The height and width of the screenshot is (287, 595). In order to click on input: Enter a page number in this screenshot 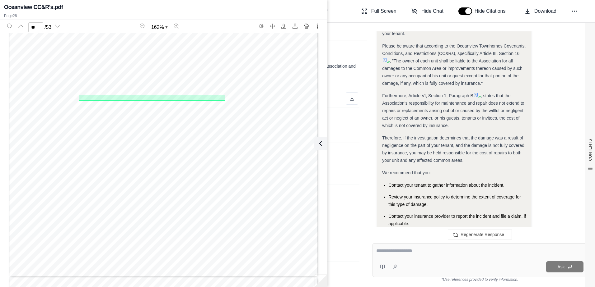, I will do `click(36, 27)`.